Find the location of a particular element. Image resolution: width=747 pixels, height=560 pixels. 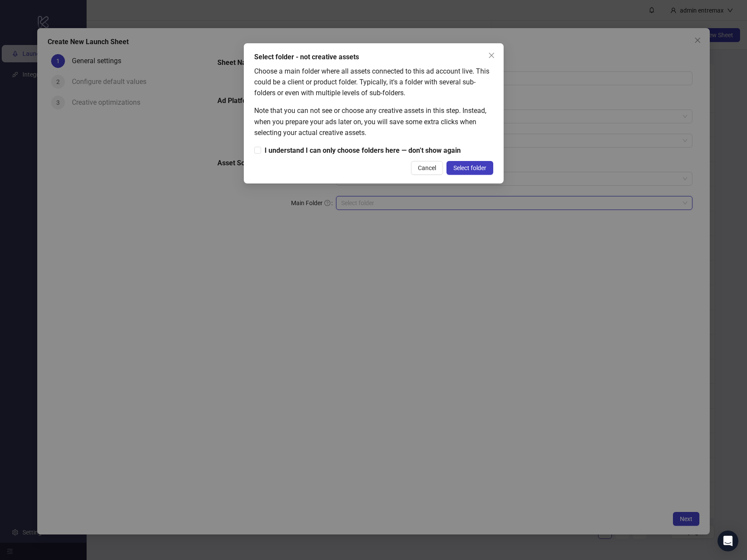

div: Select folder - not creative assets is located at coordinates (374, 57).